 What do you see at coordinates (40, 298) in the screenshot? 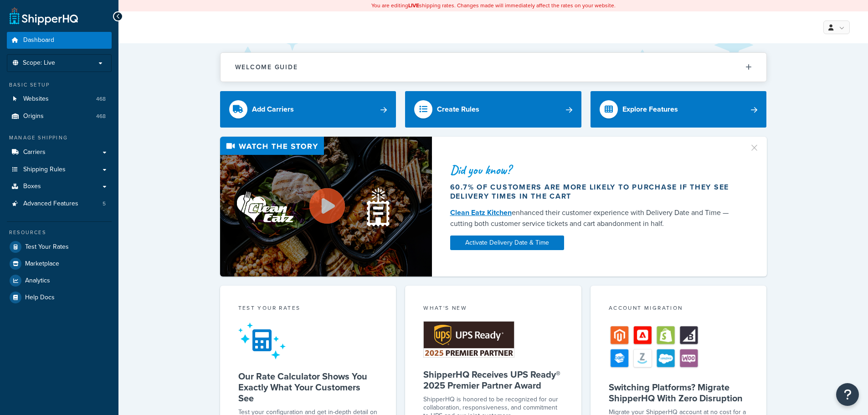
I see `span: Help Docs` at bounding box center [40, 298].